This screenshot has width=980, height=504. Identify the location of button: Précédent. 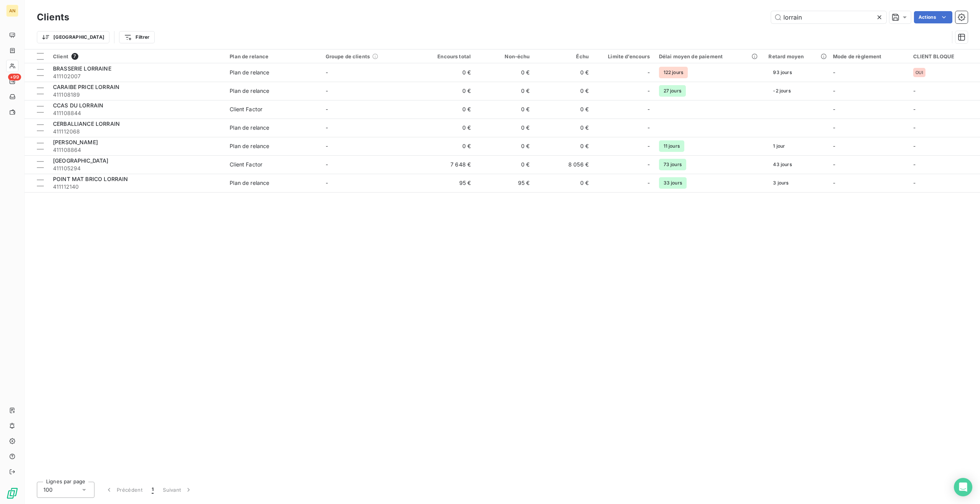
(124, 490).